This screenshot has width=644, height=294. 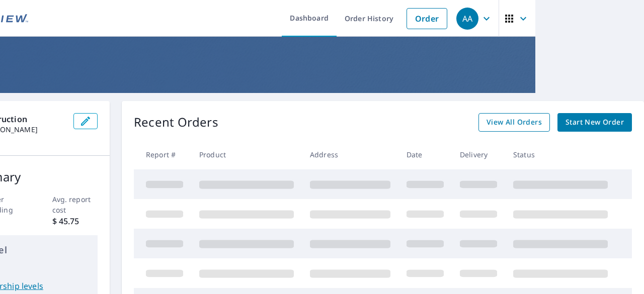 I want to click on span: View All Orders, so click(x=514, y=122).